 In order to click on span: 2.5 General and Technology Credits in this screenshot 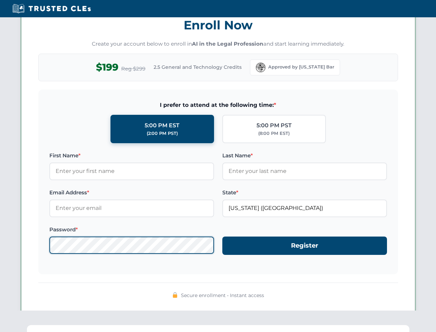, I will do `click(198, 67)`.